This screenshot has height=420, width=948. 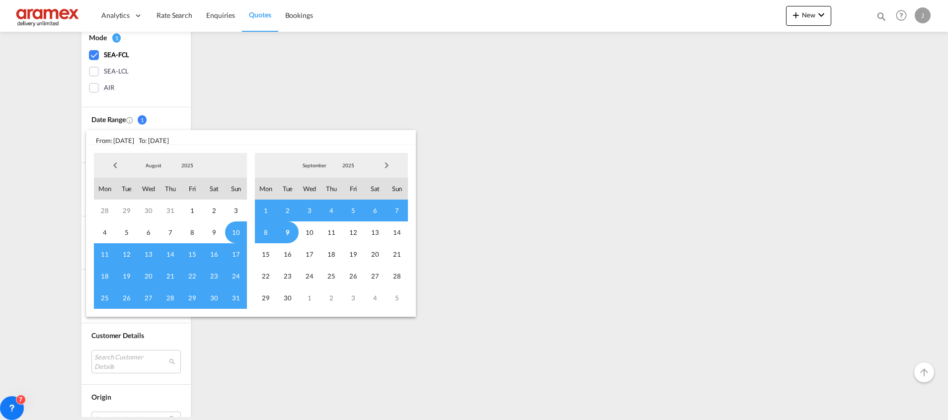 I want to click on span: August, so click(x=153, y=165).